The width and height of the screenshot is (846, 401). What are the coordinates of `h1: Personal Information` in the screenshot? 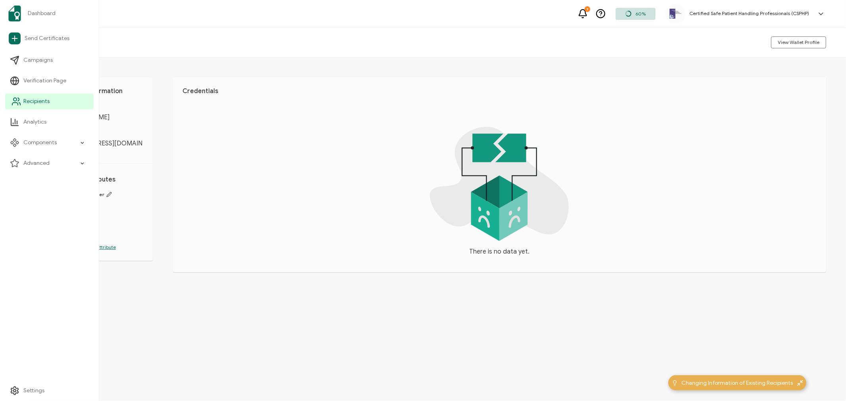 It's located at (101, 91).